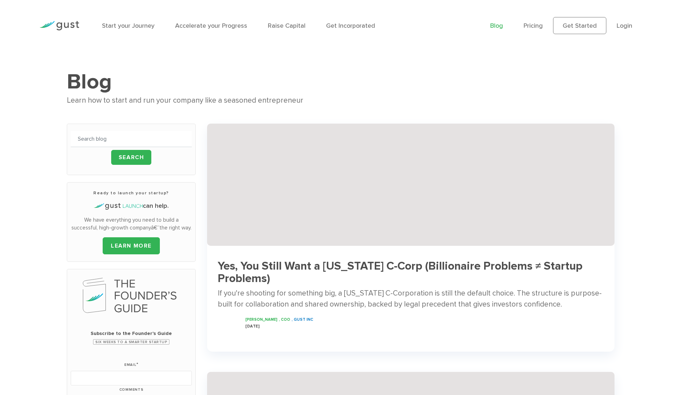  Describe the element at coordinates (131, 139) in the screenshot. I see `input: Search blog` at that location.